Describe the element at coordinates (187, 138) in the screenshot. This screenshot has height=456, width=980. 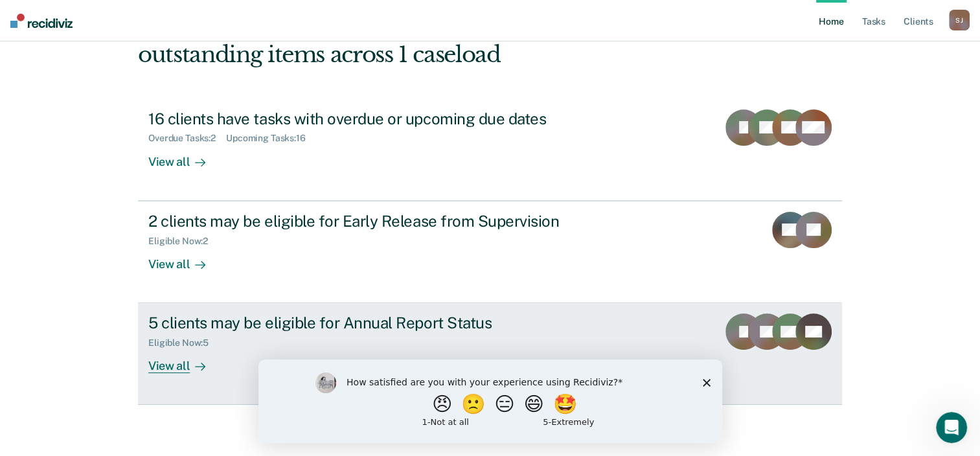
I see `div: Overdue Tasks : 2` at that location.